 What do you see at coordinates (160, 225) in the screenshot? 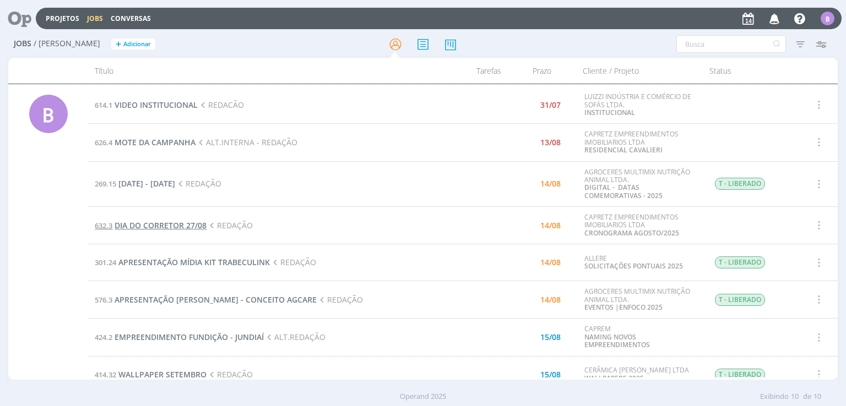
I see `span: DIA DO CORRETOR 27/08` at bounding box center [160, 225].